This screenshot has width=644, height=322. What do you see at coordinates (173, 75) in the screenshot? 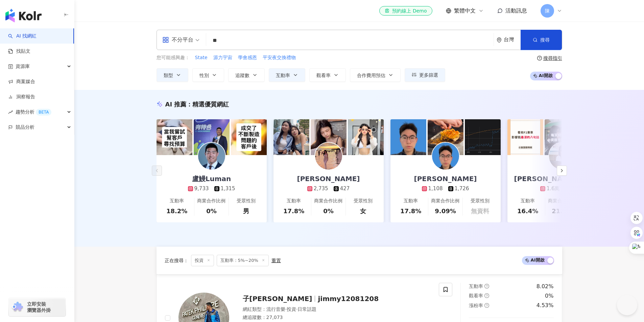
I see `button: 類型` at bounding box center [173, 75].